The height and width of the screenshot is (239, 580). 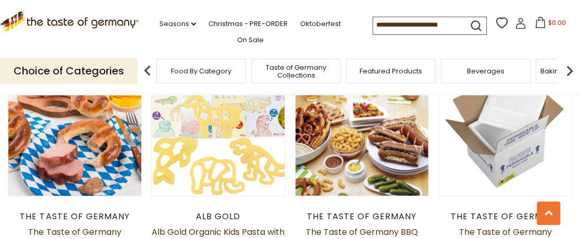 I want to click on a: Seasons, so click(x=178, y=24).